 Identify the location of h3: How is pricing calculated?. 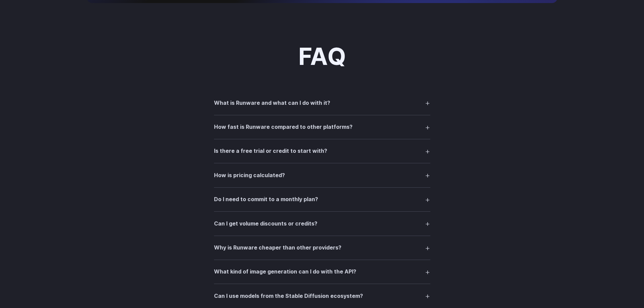
(250, 176).